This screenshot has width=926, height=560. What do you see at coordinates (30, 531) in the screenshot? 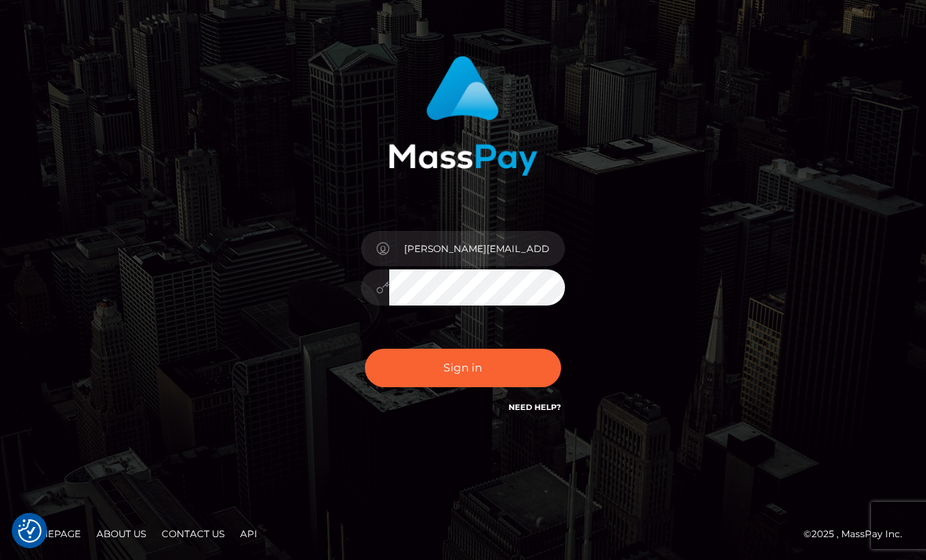
I see `button: Consent Preferences` at bounding box center [30, 531].